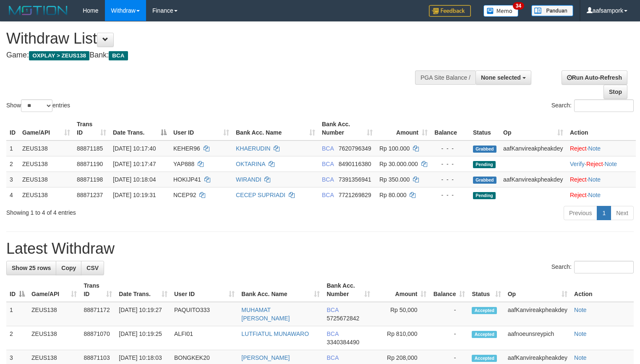 Image resolution: width=640 pixels, height=364 pixels. I want to click on td: 2, so click(17, 338).